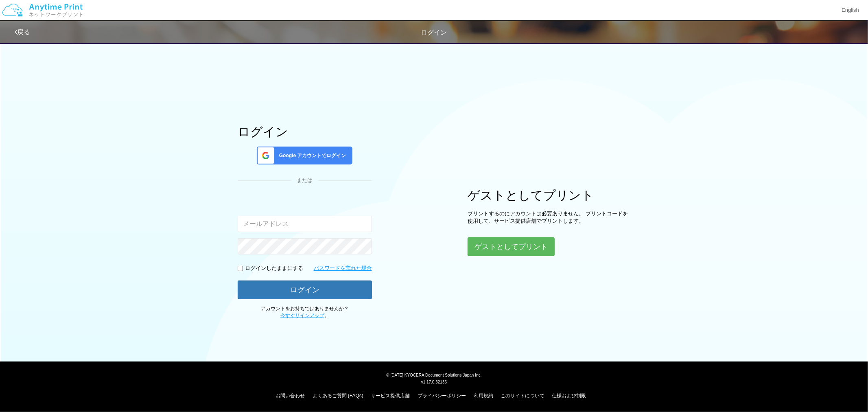 The width and height of the screenshot is (868, 412). I want to click on a: パスワードを忘れた場合, so click(343, 268).